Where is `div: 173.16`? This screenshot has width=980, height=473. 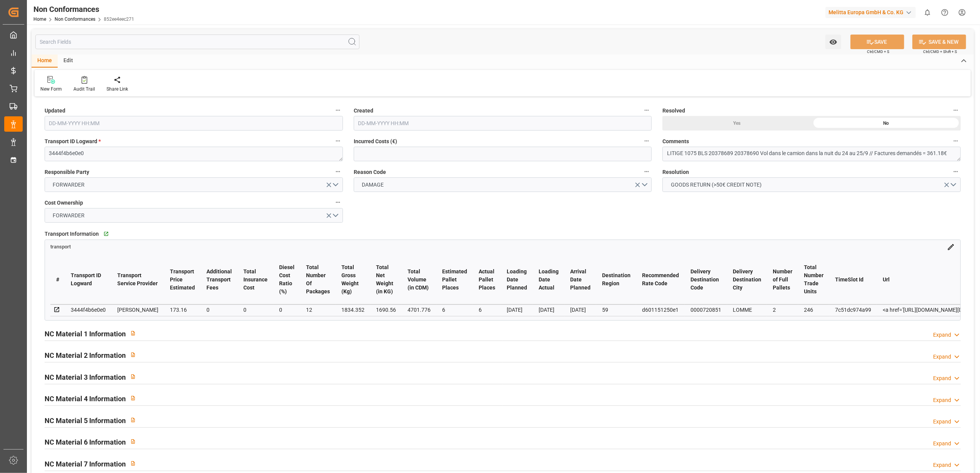
div: 173.16 is located at coordinates (182, 310).